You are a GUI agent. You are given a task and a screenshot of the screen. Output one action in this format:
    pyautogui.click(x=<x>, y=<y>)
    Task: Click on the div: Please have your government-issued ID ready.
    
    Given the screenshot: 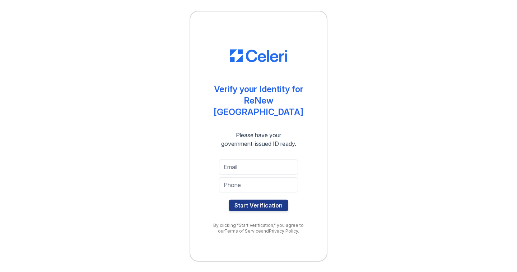 What is the action you would take?
    pyautogui.click(x=258, y=140)
    